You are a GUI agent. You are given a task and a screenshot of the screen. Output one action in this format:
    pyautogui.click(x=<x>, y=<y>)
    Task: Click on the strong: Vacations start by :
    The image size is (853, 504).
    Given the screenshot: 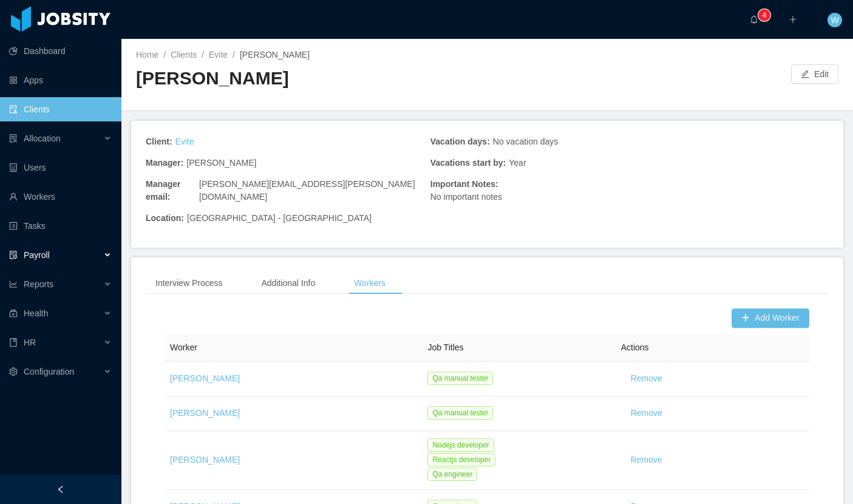 What is the action you would take?
    pyautogui.click(x=468, y=162)
    